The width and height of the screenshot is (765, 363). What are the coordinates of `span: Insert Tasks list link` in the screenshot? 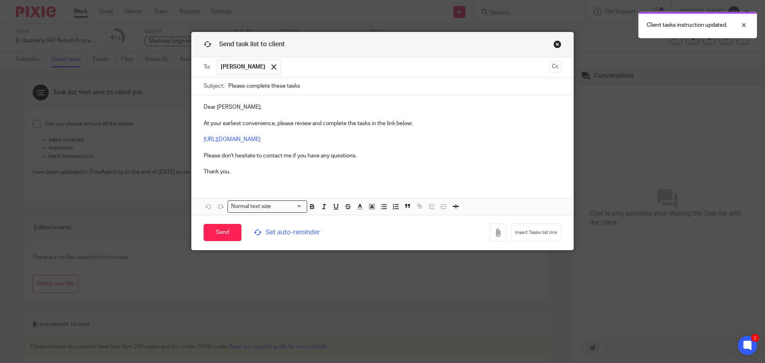 It's located at (536, 233).